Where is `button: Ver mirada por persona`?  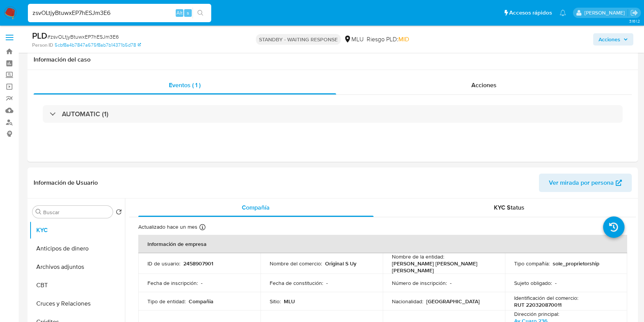
button: Ver mirada por persona is located at coordinates (585, 183).